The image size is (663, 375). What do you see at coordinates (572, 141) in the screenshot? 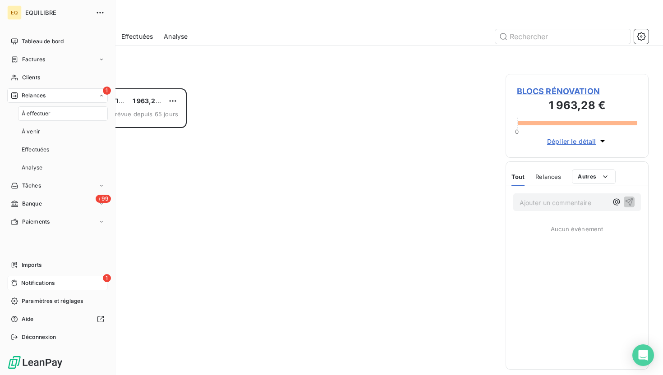
I see `span: Déplier le détail` at bounding box center [572, 141].